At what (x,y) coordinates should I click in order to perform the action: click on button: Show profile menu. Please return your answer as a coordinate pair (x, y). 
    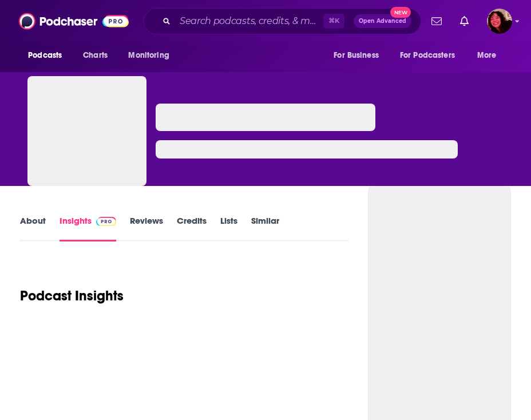
    Looking at the image, I should click on (500, 21).